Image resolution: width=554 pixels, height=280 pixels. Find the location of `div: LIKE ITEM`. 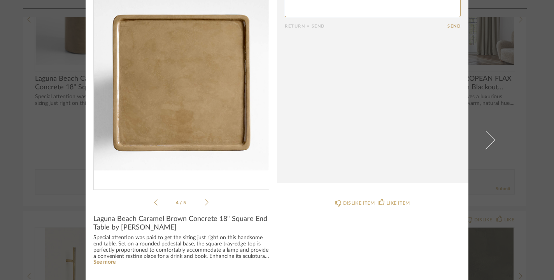

div: LIKE ITEM is located at coordinates (398, 203).